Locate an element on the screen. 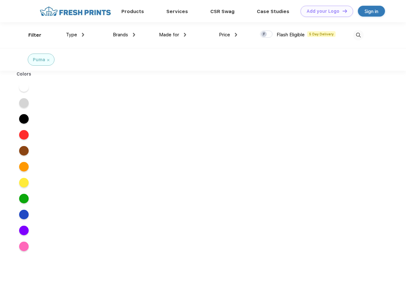 Image resolution: width=406 pixels, height=306 pixels. span: Made for is located at coordinates (169, 35).